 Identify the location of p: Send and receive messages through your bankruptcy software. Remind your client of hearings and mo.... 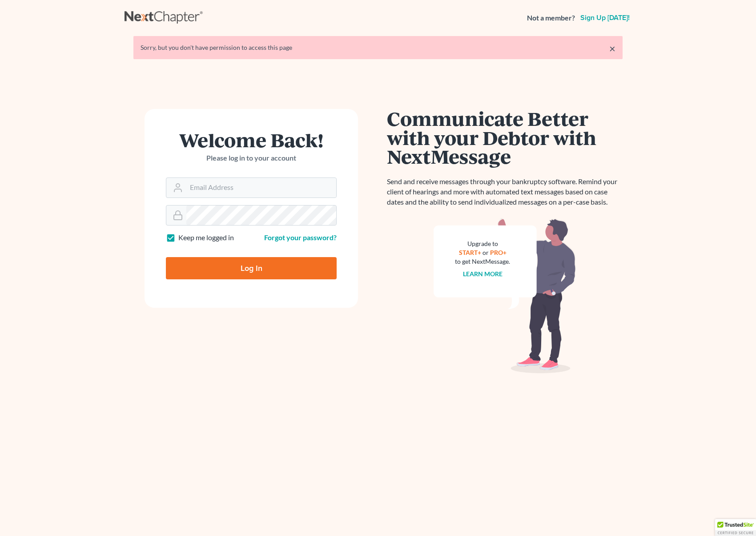
(505, 192).